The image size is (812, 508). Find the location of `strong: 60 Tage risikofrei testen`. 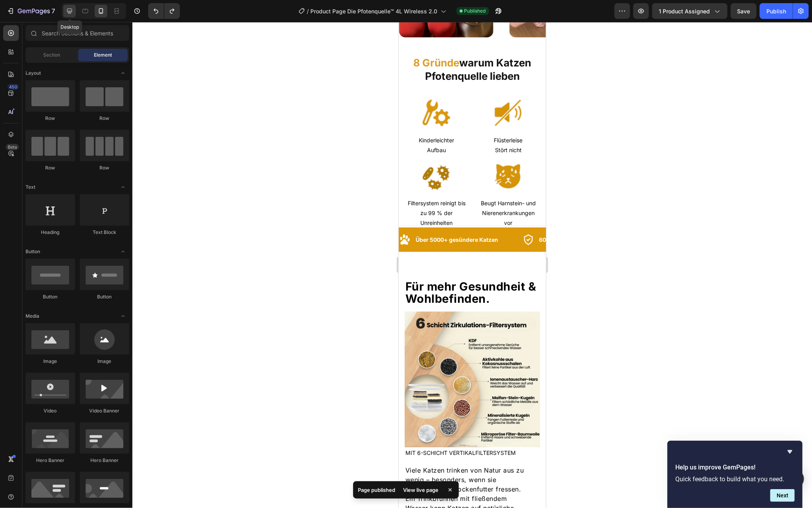

strong: 60 Tage risikofrei testen is located at coordinates (173, 218).